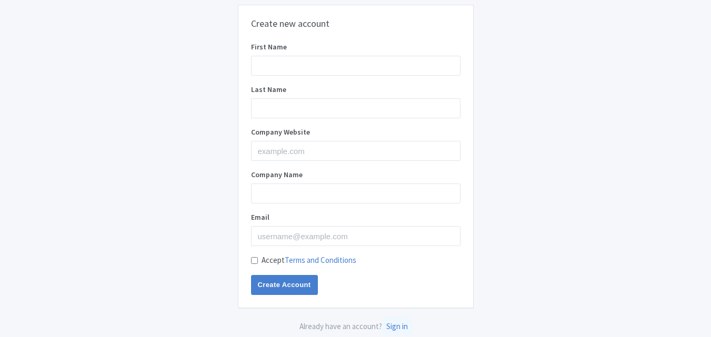 The image size is (711, 337). I want to click on a: Terms and Conditions, so click(321, 260).